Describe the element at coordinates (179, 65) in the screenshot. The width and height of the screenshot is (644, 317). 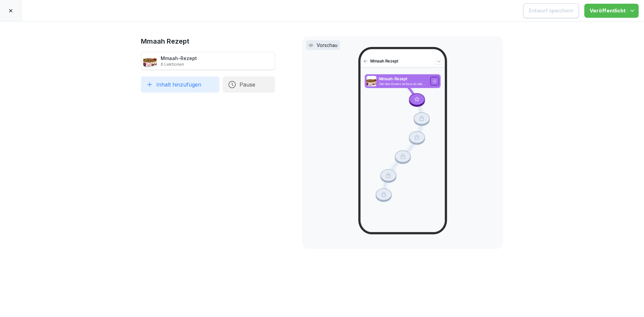
I see `p: 6 Lektionen` at that location.